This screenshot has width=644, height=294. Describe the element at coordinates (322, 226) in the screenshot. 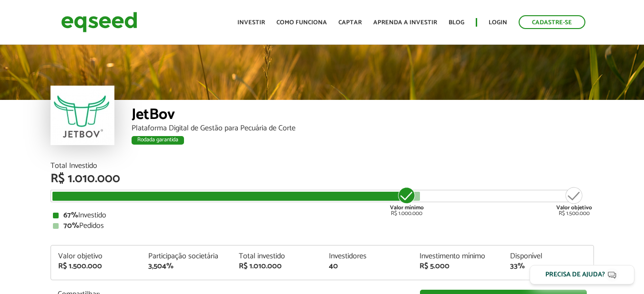

I see `div: Pedidos` at that location.